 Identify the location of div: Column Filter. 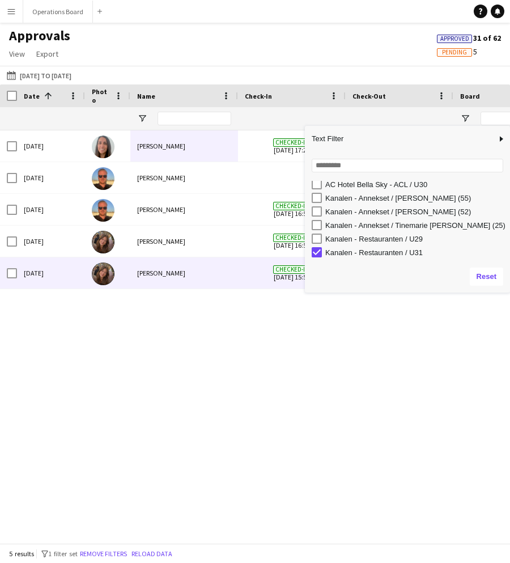
(407, 209).